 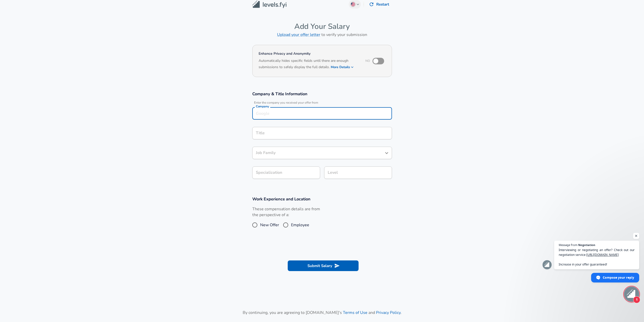 I want to click on h4: Add Your Salary, so click(x=322, y=26).